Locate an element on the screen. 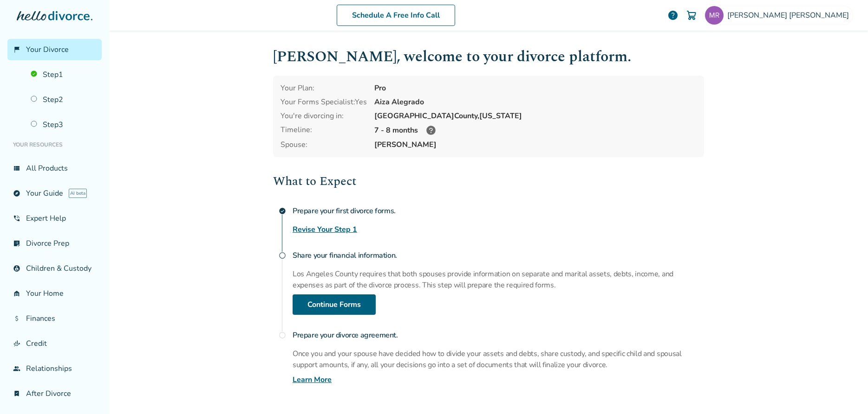 Image resolution: width=868 pixels, height=414 pixels. span: check_circle is located at coordinates (282, 211).